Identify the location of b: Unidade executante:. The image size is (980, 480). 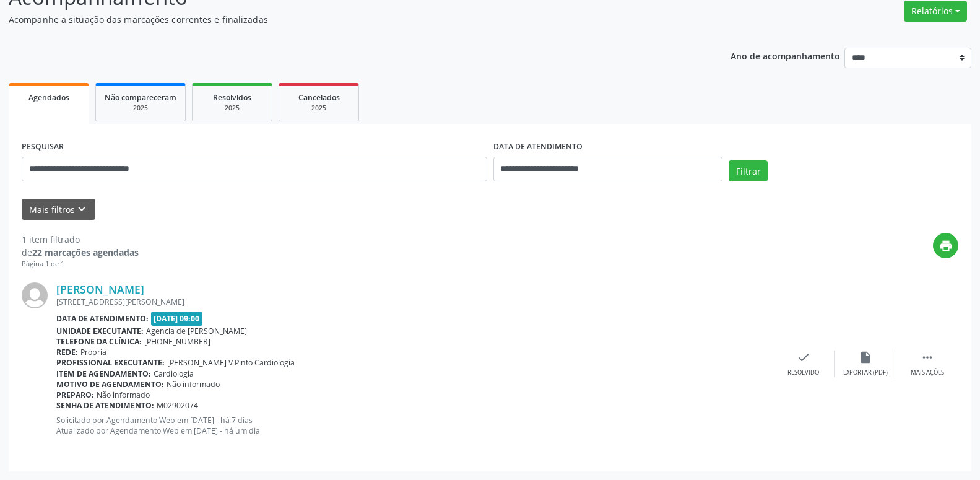
(100, 330).